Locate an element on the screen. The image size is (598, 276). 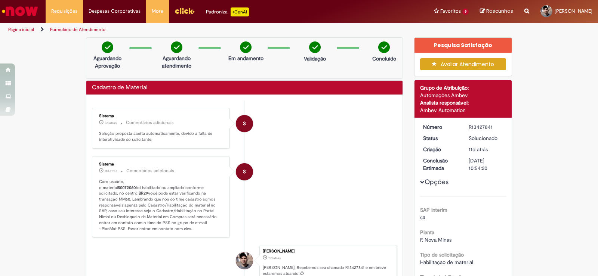
a: Página inicial is located at coordinates (21, 30).